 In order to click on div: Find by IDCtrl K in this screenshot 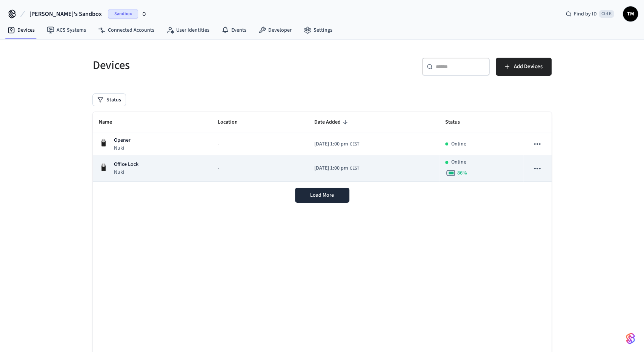, I will do `click(590, 14)`.